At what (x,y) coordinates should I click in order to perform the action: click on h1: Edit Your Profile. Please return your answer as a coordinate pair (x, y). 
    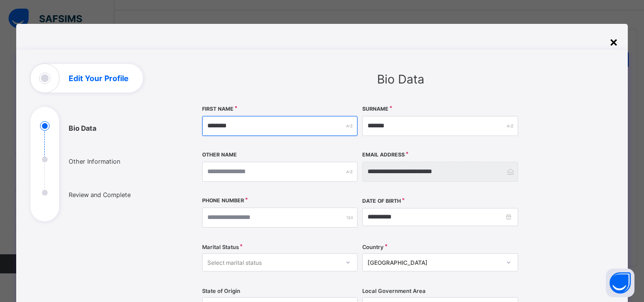
    Looking at the image, I should click on (99, 78).